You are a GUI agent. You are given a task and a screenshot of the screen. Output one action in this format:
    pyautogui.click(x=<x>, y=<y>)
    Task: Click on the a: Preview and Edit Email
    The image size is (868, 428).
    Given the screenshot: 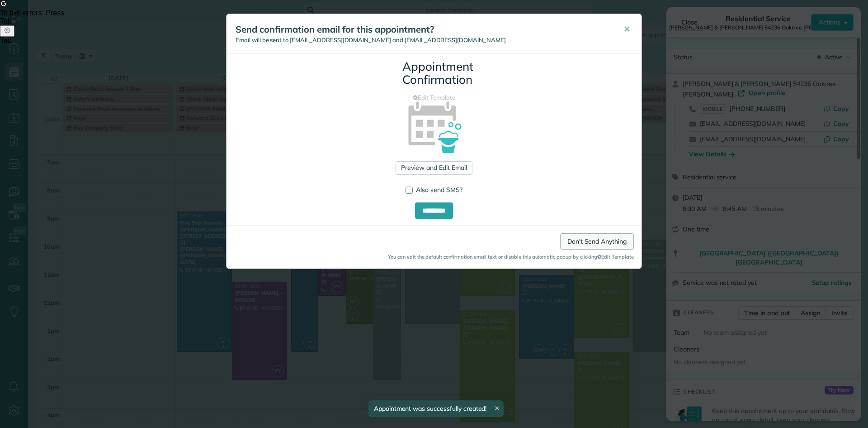 What is the action you would take?
    pyautogui.click(x=434, y=167)
    